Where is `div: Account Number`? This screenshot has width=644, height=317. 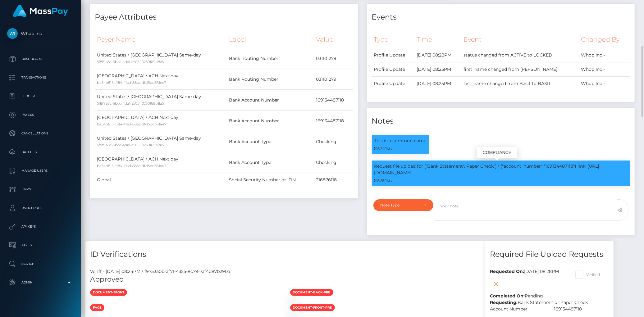 div: Account Number is located at coordinates (517, 308).